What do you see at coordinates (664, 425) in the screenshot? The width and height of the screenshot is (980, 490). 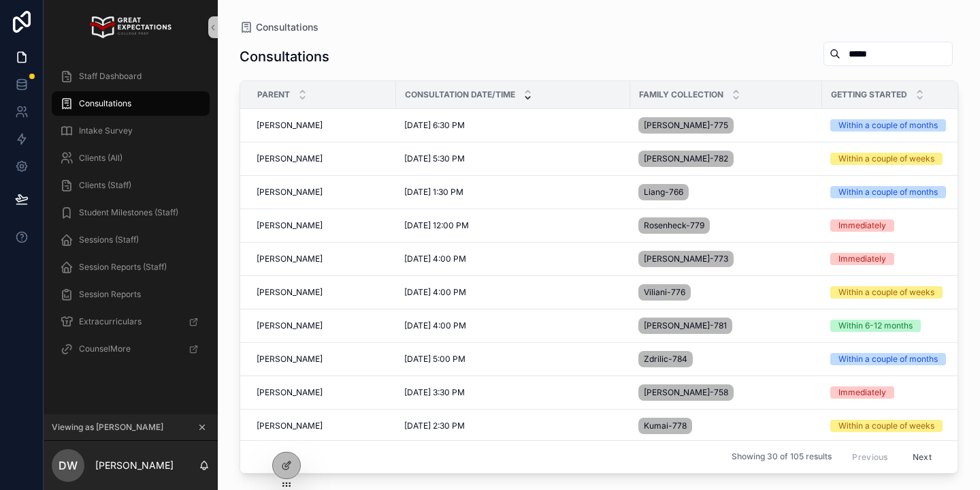 I see `span: Kumai-778` at bounding box center [664, 425].